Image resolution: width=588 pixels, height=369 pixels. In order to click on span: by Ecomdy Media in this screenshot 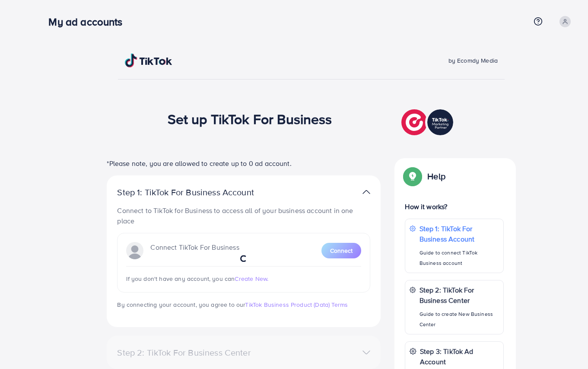, I will do `click(473, 60)`.